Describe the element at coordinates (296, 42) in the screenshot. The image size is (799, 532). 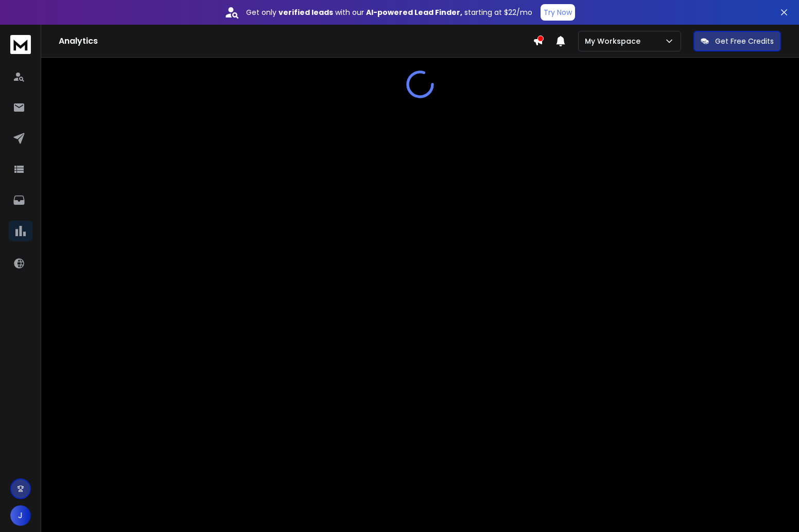
I see `h1: Analytics` at that location.